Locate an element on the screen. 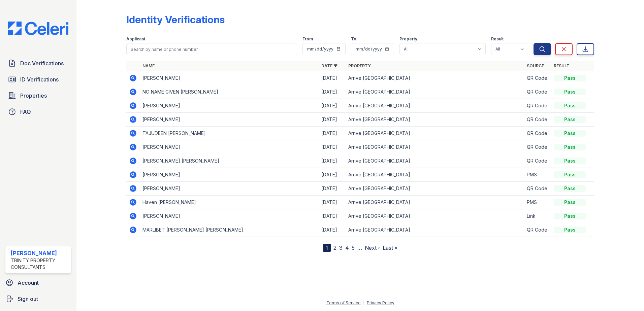 The height and width of the screenshot is (311, 644). label: Applicant is located at coordinates (136, 39).